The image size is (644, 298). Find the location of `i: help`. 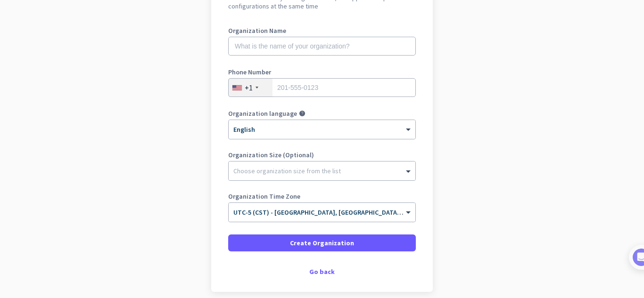

i: help is located at coordinates (302, 114).